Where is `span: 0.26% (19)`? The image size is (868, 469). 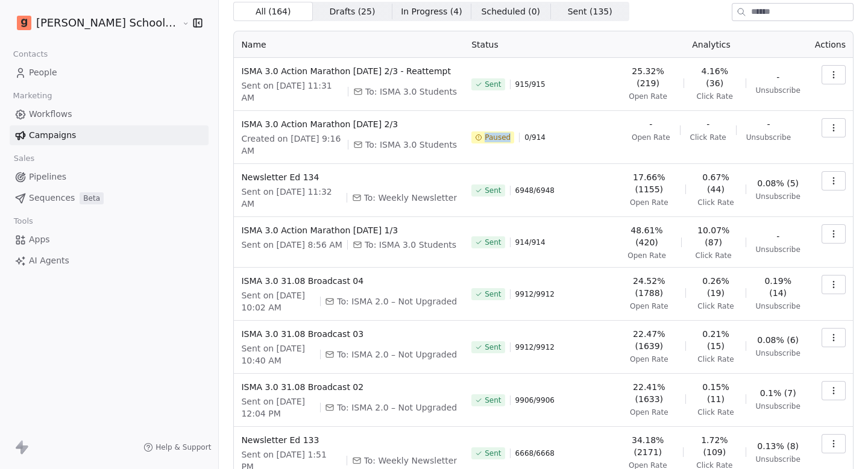
span: 0.26% (19) is located at coordinates (716, 287).